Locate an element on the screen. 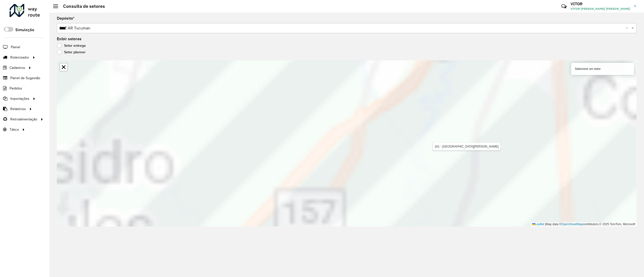 The height and width of the screenshot is (277, 644). span: Importações is located at coordinates (20, 99).